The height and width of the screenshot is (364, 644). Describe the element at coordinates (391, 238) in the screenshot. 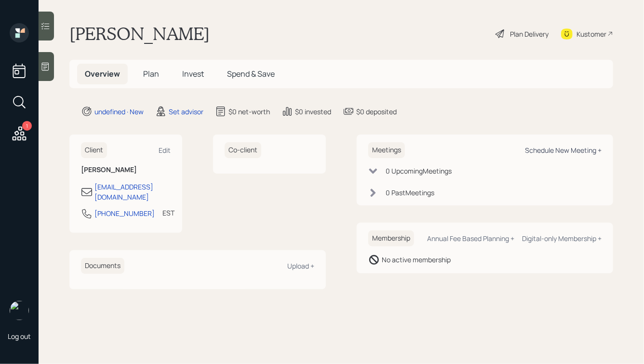

I see `h6: Membership` at that location.